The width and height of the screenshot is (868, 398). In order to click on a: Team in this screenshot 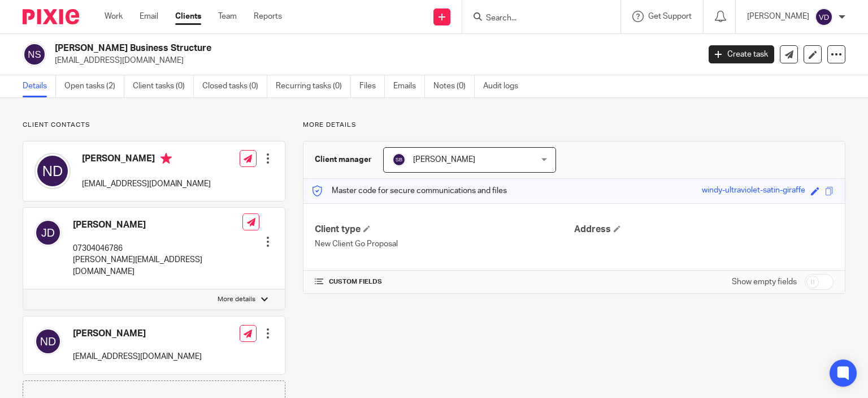, I will do `click(227, 16)`.